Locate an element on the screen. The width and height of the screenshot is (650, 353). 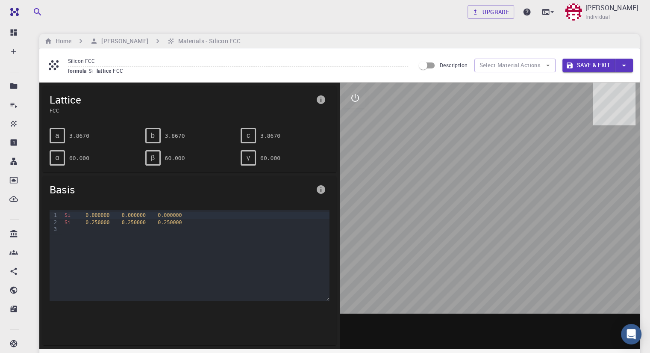
span: β is located at coordinates (153, 158).